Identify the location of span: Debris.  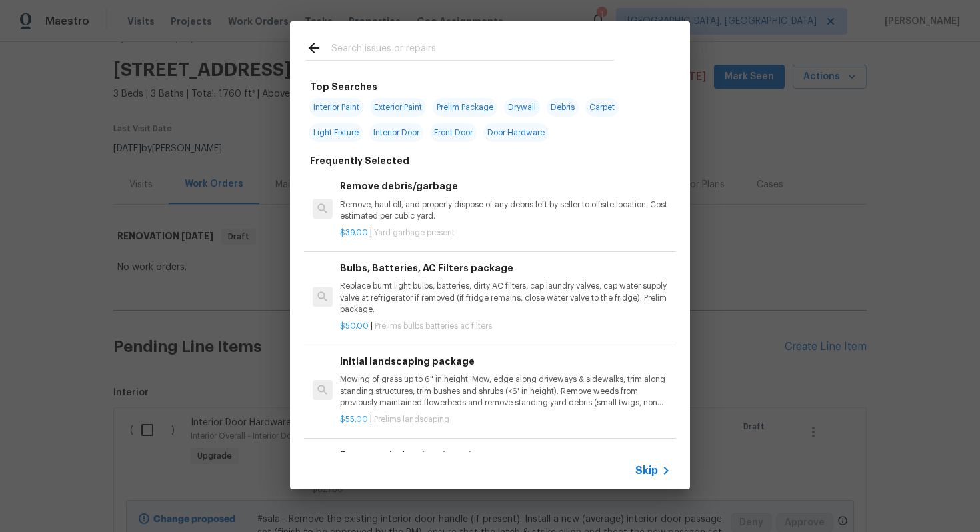
(563, 107).